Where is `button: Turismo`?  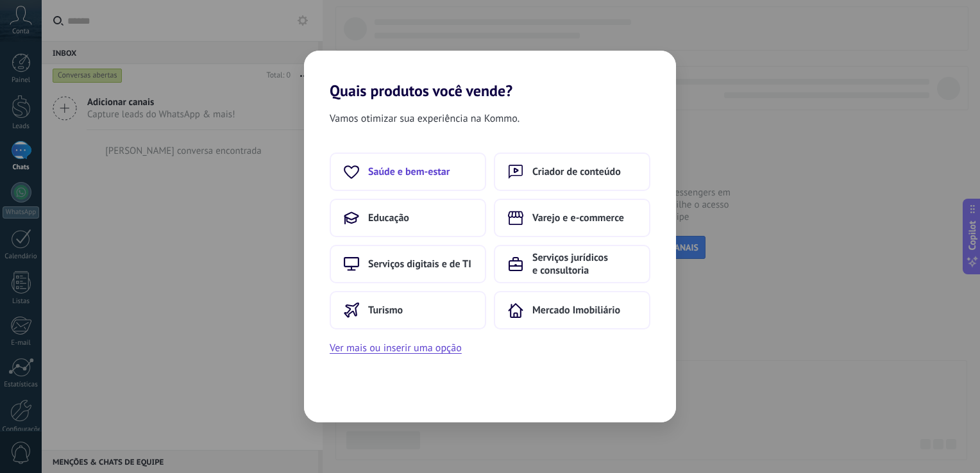 button: Turismo is located at coordinates (408, 311).